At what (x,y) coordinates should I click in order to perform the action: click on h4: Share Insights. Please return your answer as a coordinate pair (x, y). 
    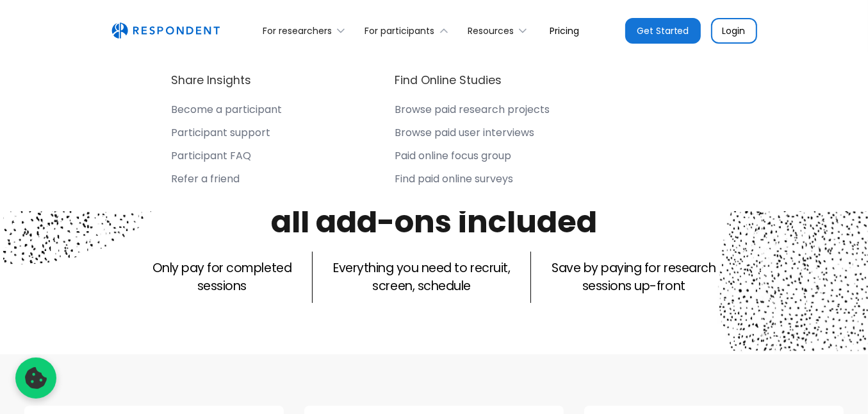
    Looking at the image, I should click on (211, 80).